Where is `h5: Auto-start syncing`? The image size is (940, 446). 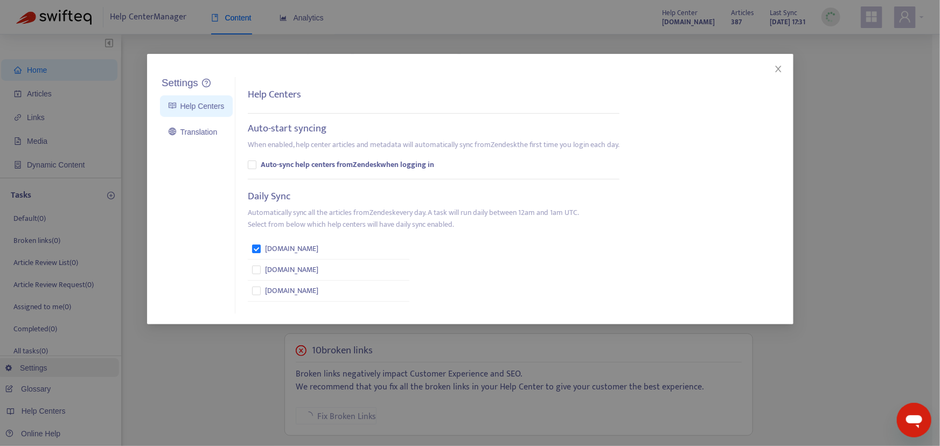 h5: Auto-start syncing is located at coordinates (287, 129).